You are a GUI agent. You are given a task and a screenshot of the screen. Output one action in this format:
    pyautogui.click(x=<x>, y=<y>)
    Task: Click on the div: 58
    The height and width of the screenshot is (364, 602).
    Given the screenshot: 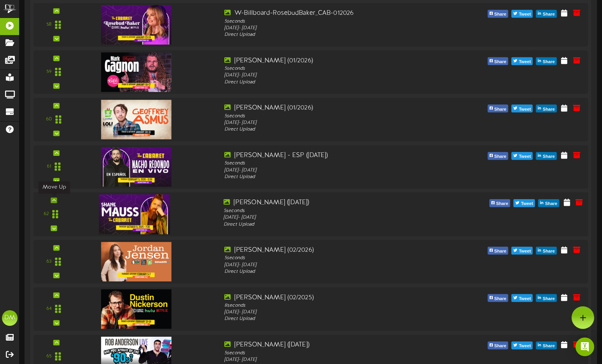 What is the action you would take?
    pyautogui.click(x=49, y=24)
    